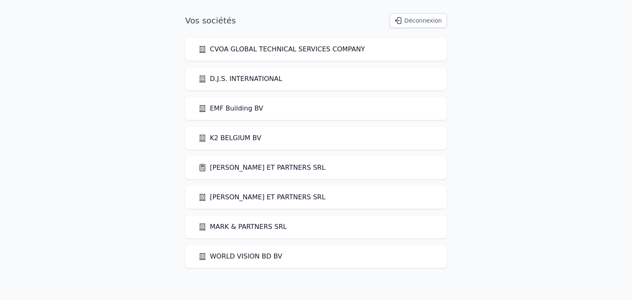 Image resolution: width=632 pixels, height=300 pixels. Describe the element at coordinates (231, 109) in the screenshot. I see `a: EMF Building BV` at that location.